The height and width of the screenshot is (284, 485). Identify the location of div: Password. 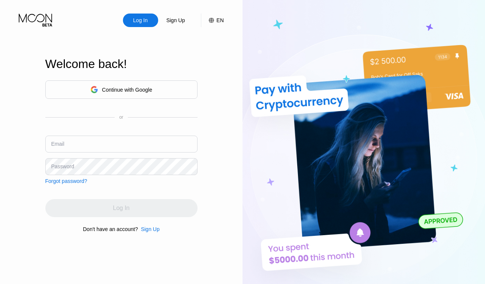
(63, 166).